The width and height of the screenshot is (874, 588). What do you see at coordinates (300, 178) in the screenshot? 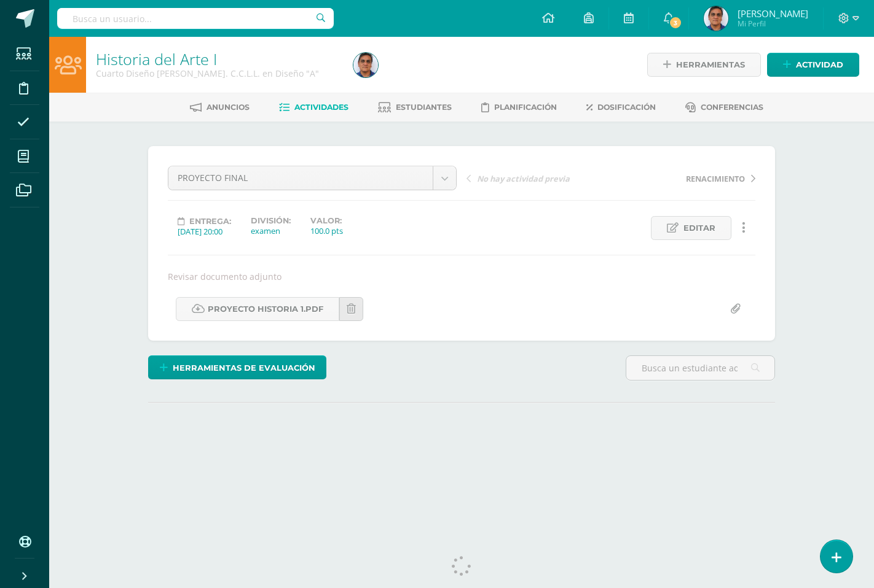
I see `span: PROYECTO FINAL` at bounding box center [300, 178].